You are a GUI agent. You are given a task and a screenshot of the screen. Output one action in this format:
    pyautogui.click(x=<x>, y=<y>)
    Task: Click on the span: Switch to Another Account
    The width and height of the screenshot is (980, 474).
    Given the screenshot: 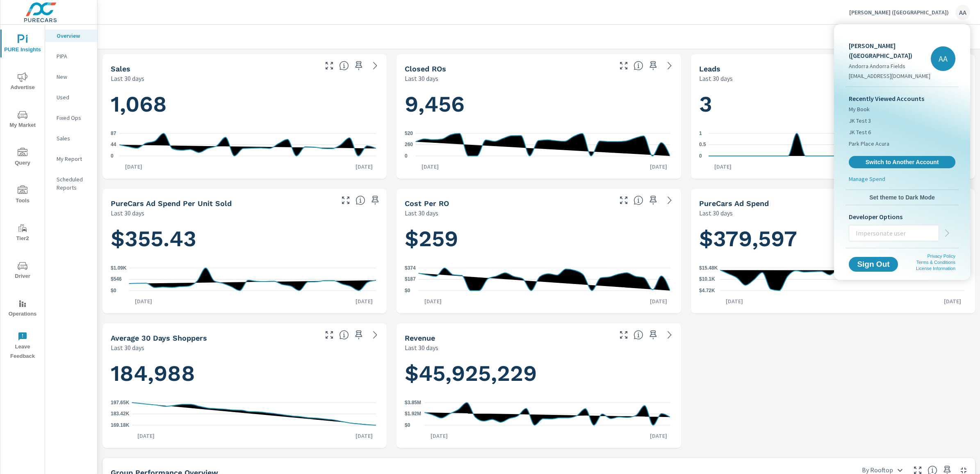 What is the action you would take?
    pyautogui.click(x=902, y=162)
    